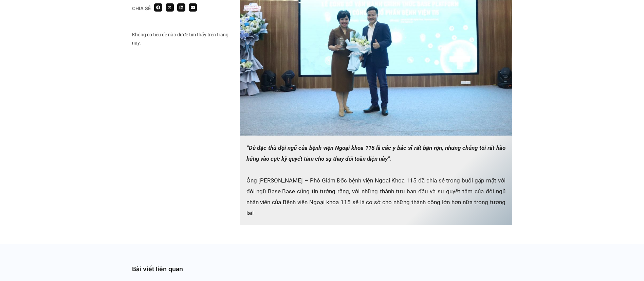  I want to click on div: Share on facebook, so click(158, 8).